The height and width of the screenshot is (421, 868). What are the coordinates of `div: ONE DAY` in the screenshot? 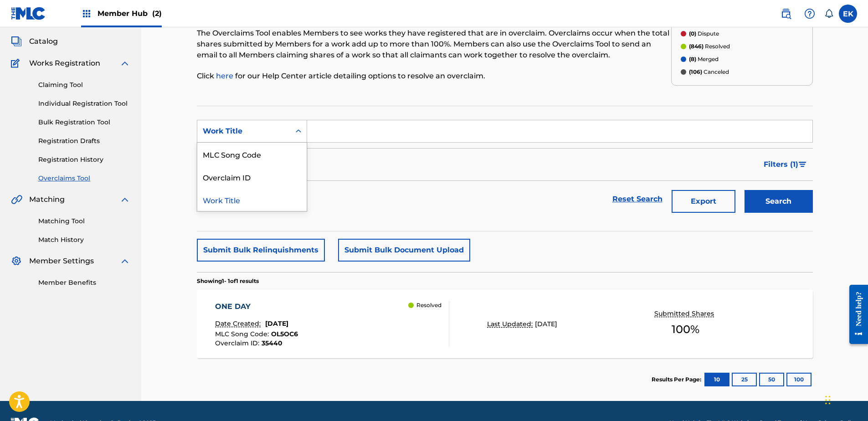 It's located at (256, 307).